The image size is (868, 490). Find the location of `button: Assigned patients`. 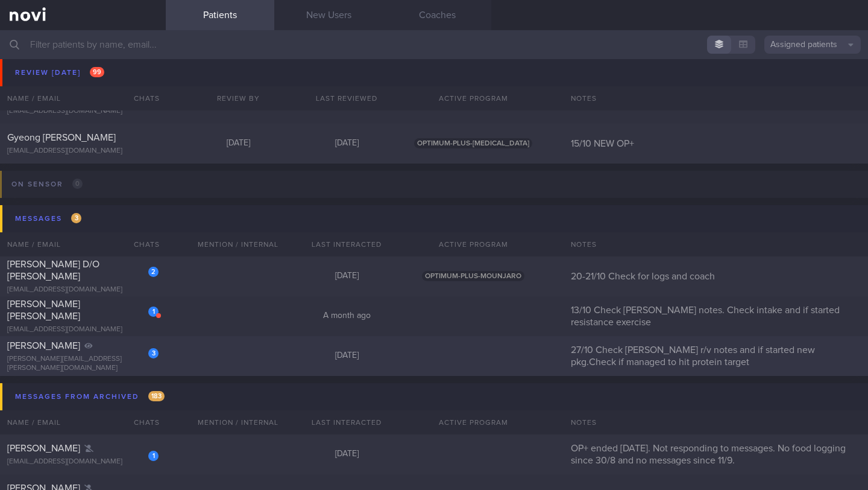

button: Assigned patients is located at coordinates (812, 45).